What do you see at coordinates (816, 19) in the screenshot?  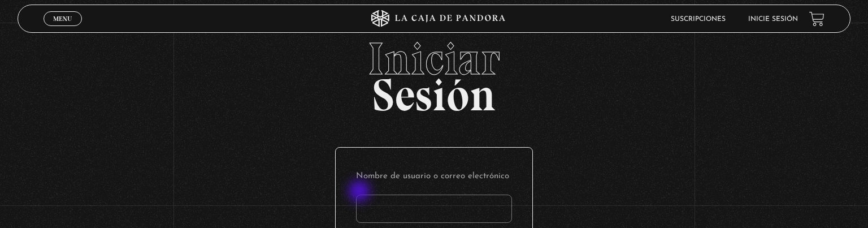 I see `a: View your shopping cart` at bounding box center [816, 19].